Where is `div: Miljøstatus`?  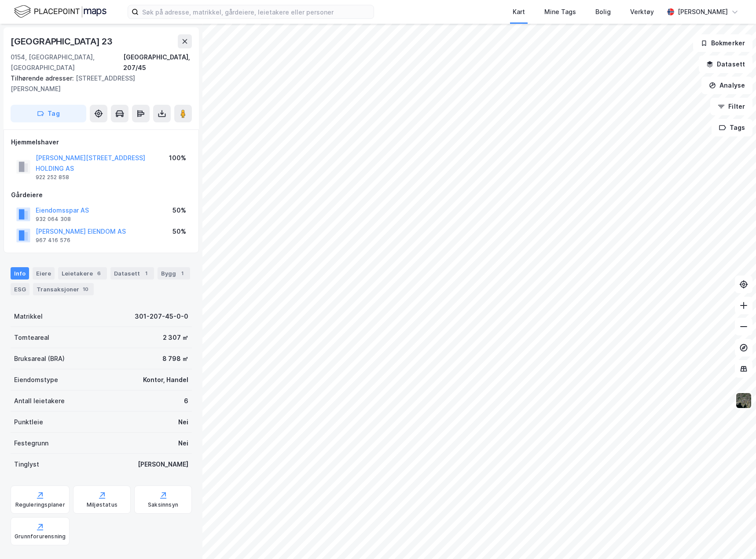 div: Miljøstatus is located at coordinates (102, 504).